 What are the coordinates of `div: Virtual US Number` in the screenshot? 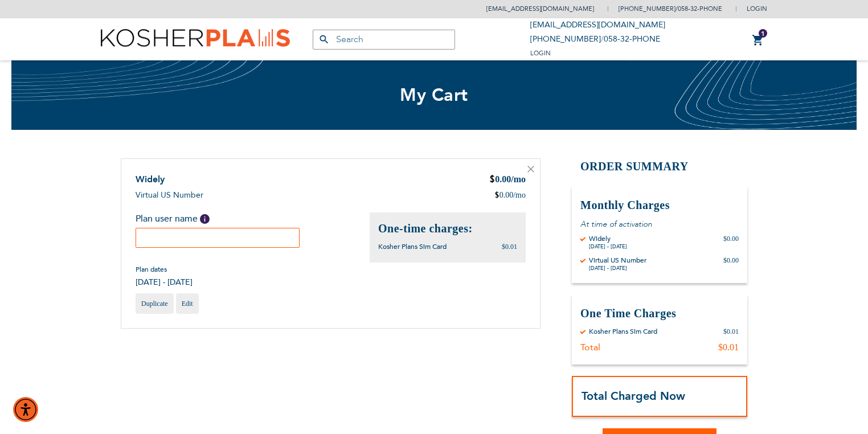 It's located at (618, 260).